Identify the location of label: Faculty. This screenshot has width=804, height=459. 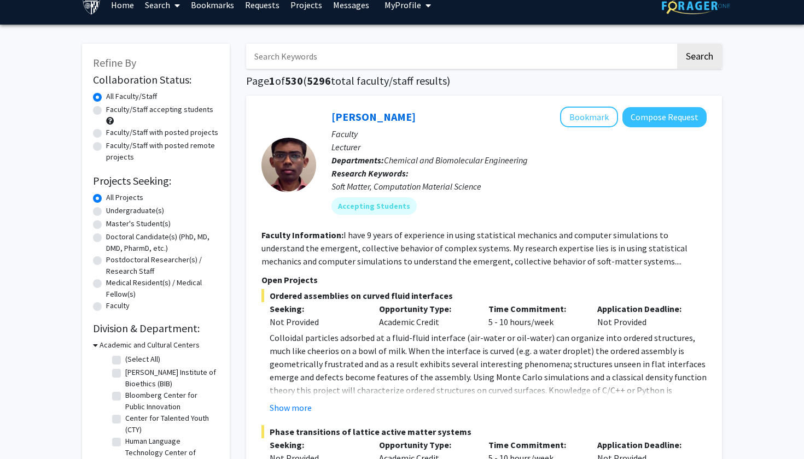
(118, 306).